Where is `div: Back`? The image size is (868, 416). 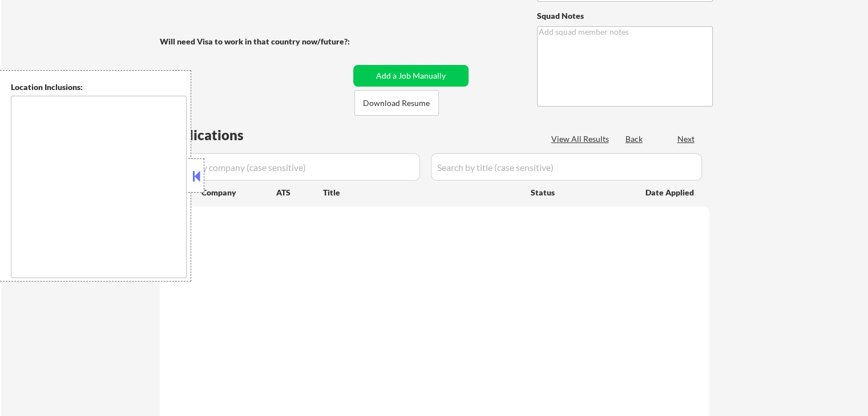
div: Back is located at coordinates (635, 139).